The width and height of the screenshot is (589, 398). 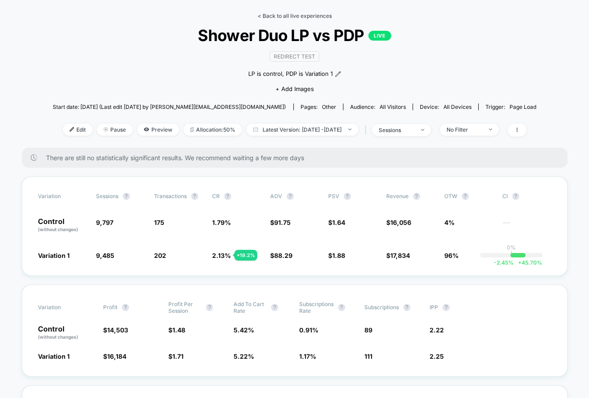 I want to click on p: Control, so click(x=62, y=225).